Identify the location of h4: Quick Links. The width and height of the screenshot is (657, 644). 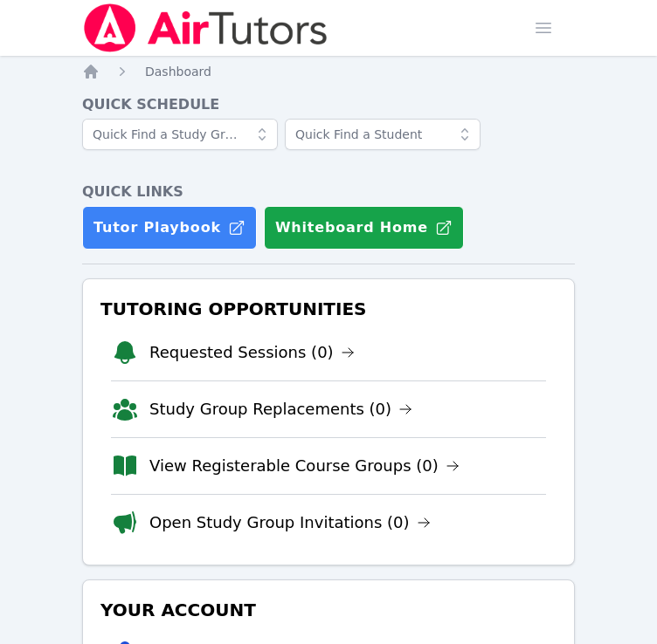
(328, 193).